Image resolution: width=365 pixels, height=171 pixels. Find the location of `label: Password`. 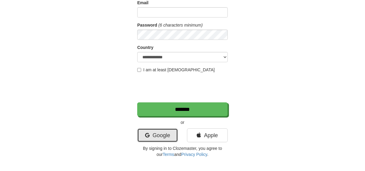

label: Password is located at coordinates (147, 25).